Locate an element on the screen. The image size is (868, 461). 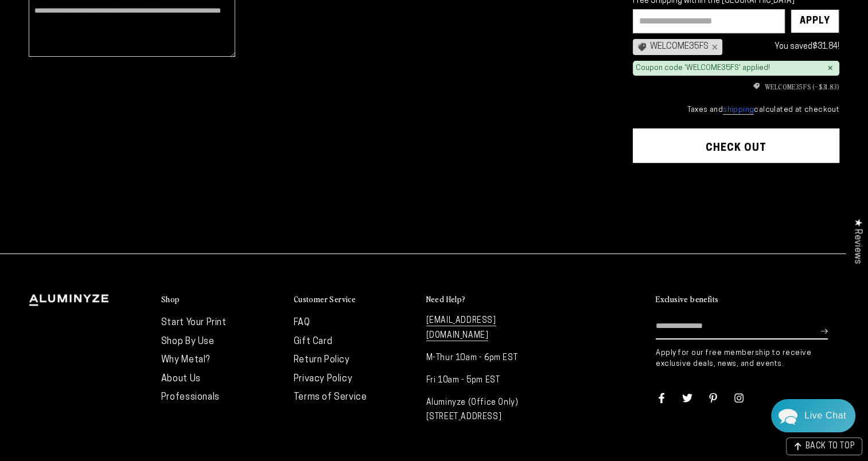
span: BACK TO TOP is located at coordinates (830, 446).